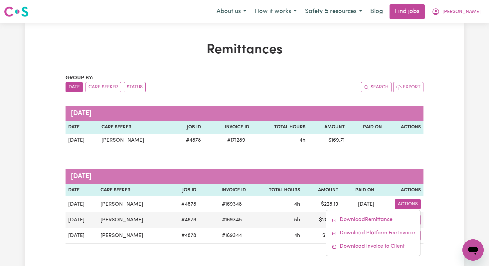 This screenshot has height=266, width=489. I want to click on a: Download invoice #169348, so click(374, 219).